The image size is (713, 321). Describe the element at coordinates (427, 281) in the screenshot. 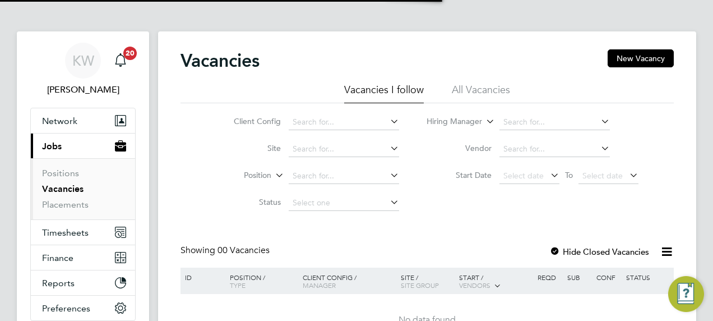

I see `div: Site /` at that location.